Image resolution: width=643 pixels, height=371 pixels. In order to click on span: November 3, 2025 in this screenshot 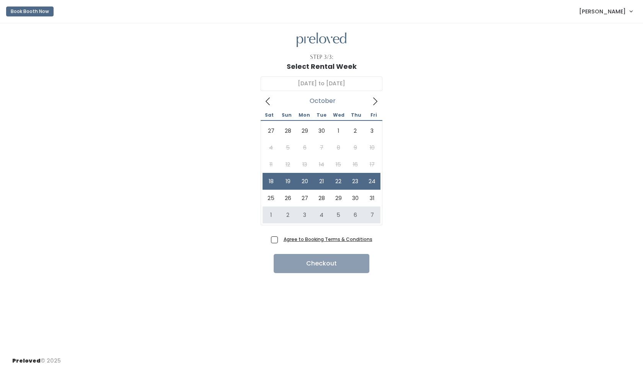, I will do `click(305, 215)`.